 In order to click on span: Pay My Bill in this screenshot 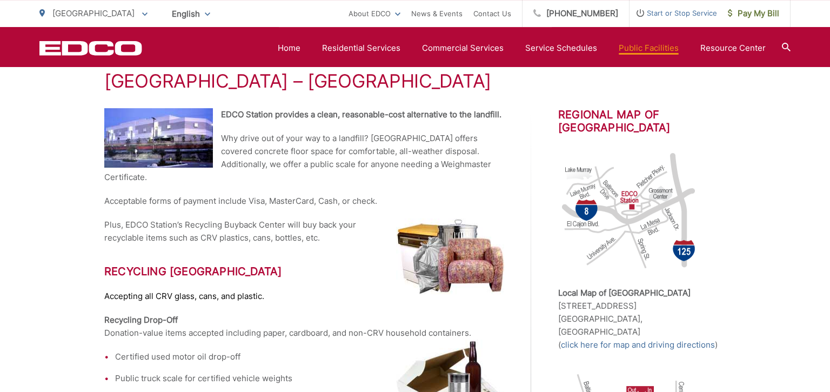, I will do `click(754, 14)`.